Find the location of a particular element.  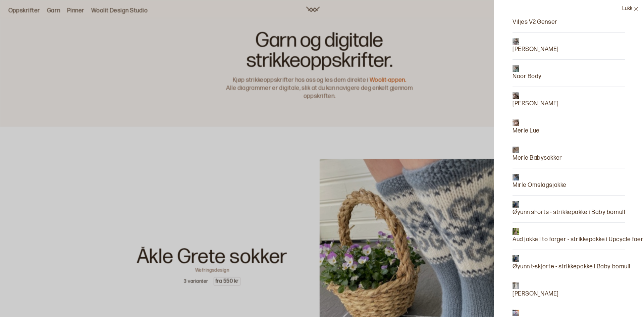

a: Øyunn t-skjorte - strikkepakke i Baby bomullØyunn t-skjorte - strikkepakke i Baby bomull is located at coordinates (572, 263).